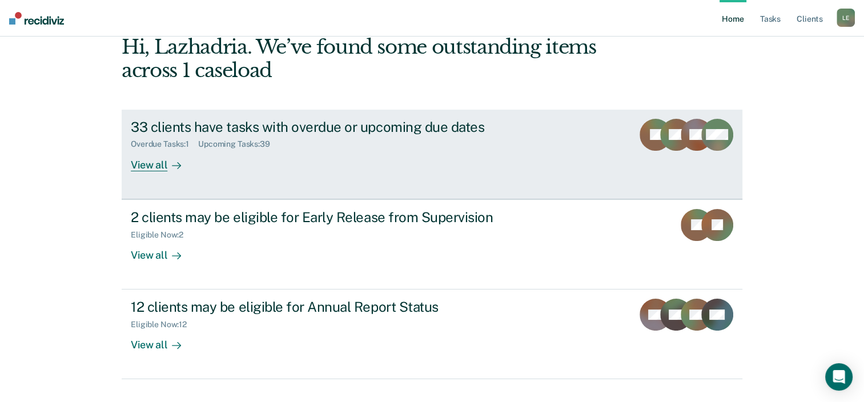 This screenshot has width=864, height=402. Describe the element at coordinates (845, 18) in the screenshot. I see `button: LE` at that location.